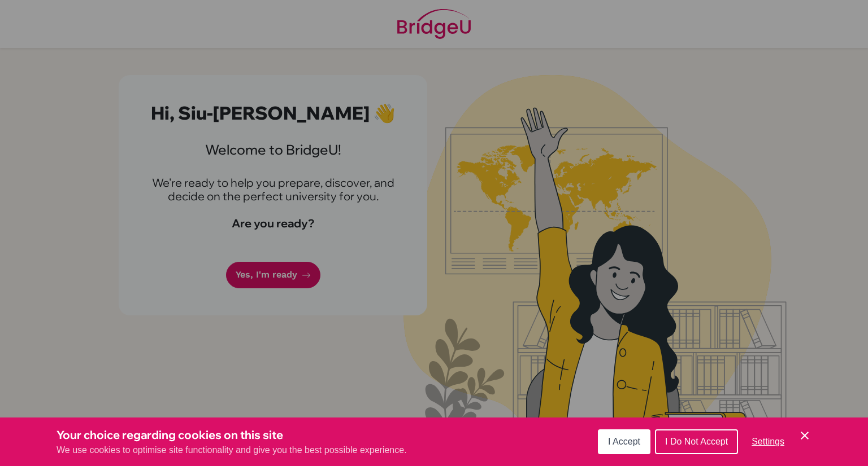 The image size is (868, 466). I want to click on span: I Do Not Accept, so click(697, 442).